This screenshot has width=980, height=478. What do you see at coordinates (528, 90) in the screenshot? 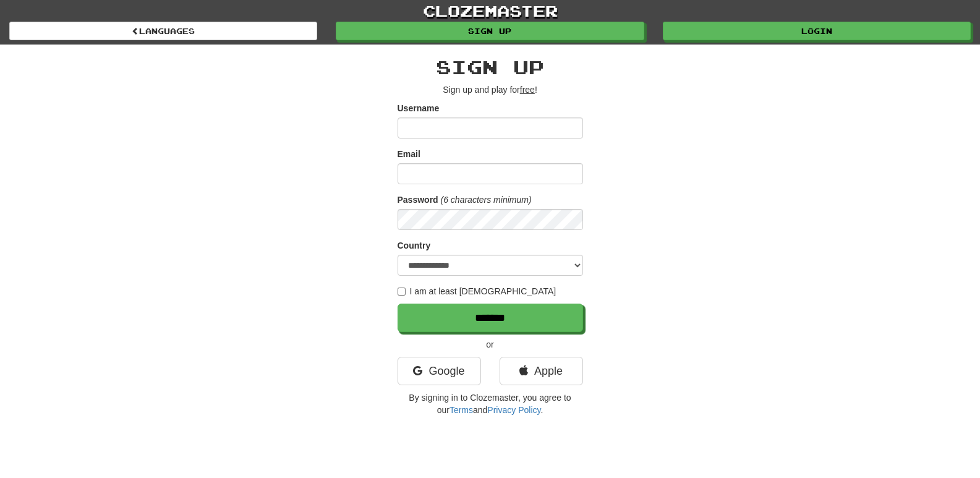
I see `u: free` at bounding box center [528, 90].